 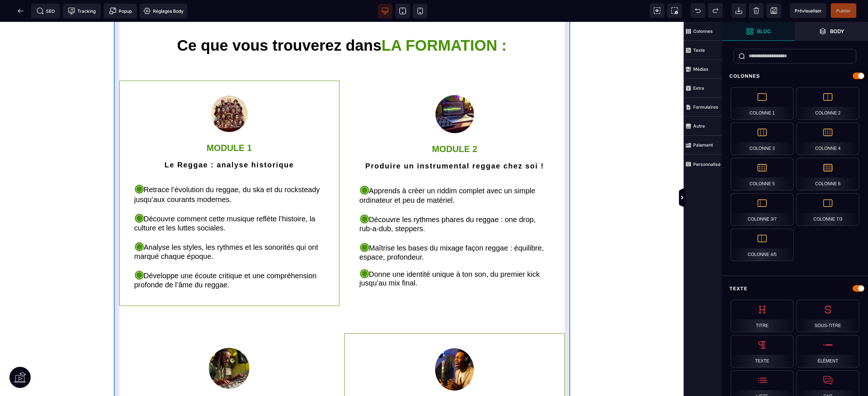 What do you see at coordinates (229, 228) in the screenshot?
I see `text: Analyse les styles, les rythmes et les sonorités qui ont marqué chaque époque.` at bounding box center [229, 228].